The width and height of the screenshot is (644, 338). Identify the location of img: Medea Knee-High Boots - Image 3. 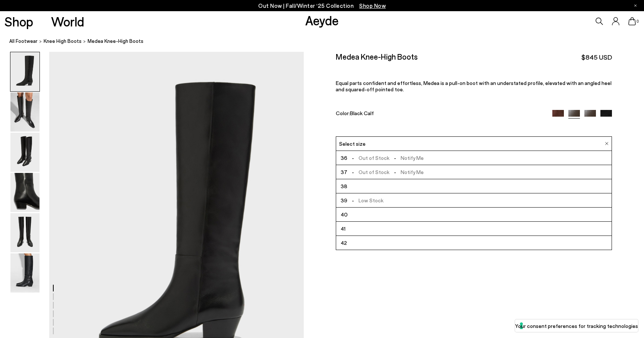
(25, 152).